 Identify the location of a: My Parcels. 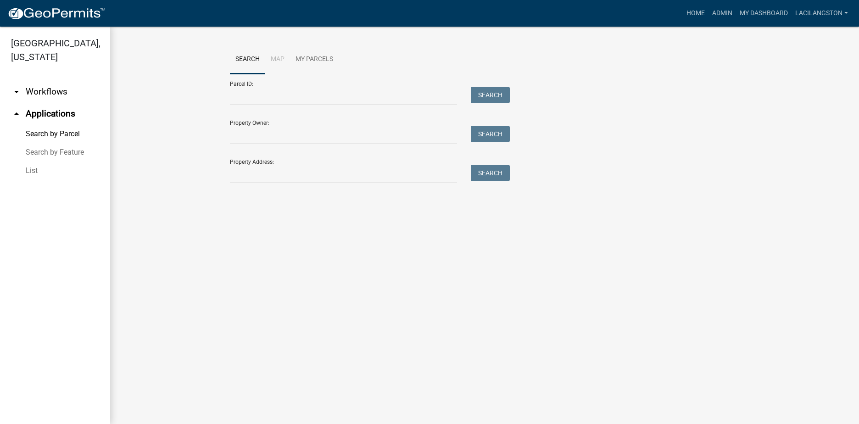
(314, 60).